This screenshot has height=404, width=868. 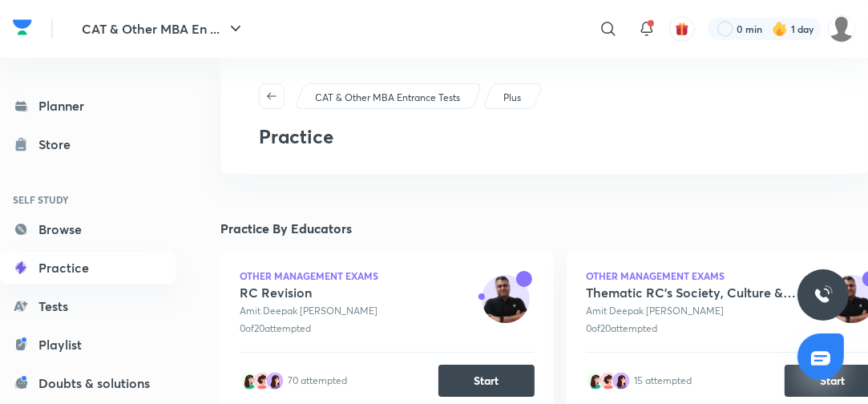 I want to click on h2: Practice, so click(x=544, y=136).